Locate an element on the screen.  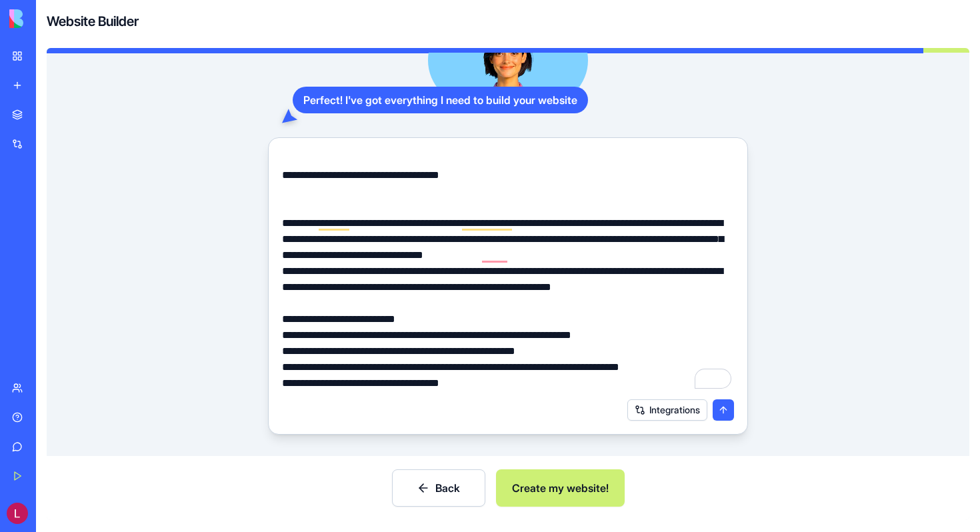
button: Create my website! is located at coordinates (560, 488).